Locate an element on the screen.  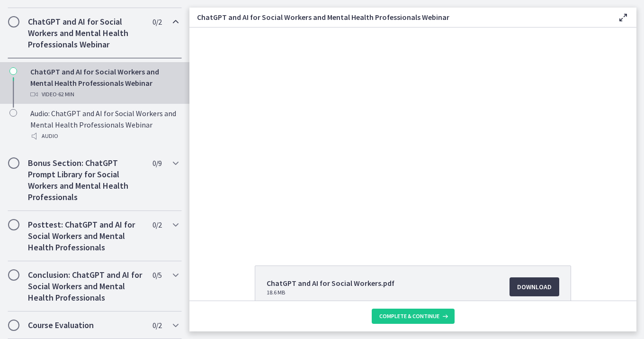
span: 0 / 9 is located at coordinates (157, 163).